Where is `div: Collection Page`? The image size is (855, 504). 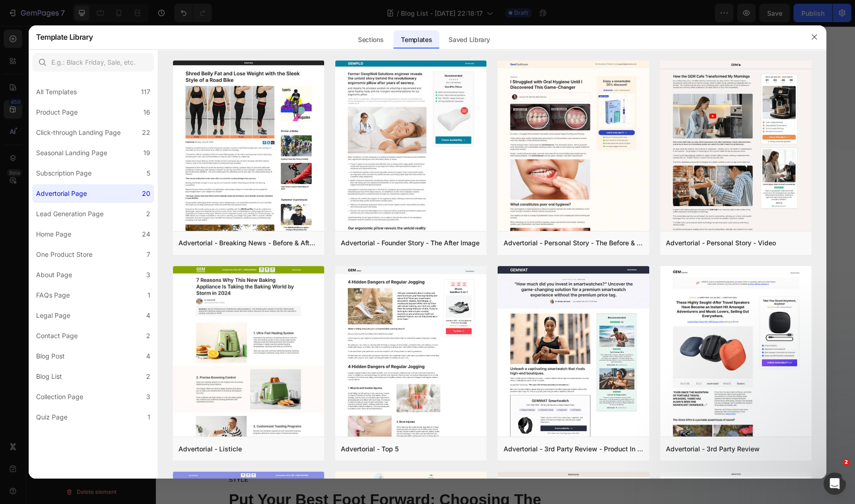 div: Collection Page is located at coordinates (60, 397).